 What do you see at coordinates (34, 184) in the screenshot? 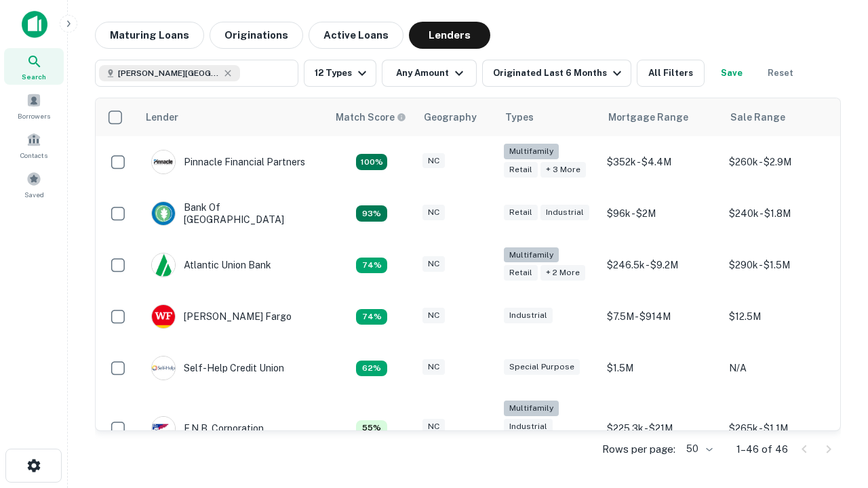
I see `div: Saved` at bounding box center [34, 184].